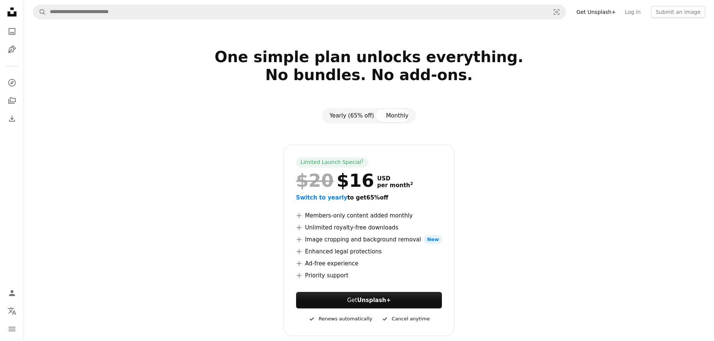 This screenshot has width=714, height=341. What do you see at coordinates (12, 311) in the screenshot?
I see `button: Language` at bounding box center [12, 311].